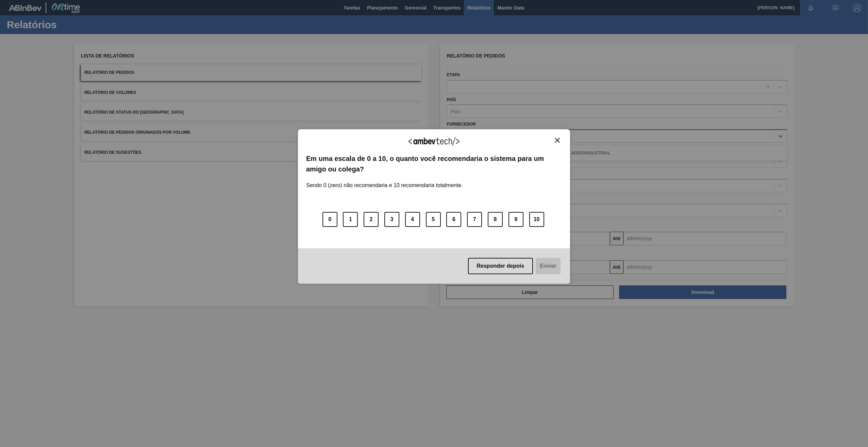  What do you see at coordinates (384, 181) in the screenshot?
I see `label: Sendo 0 (zero) não recomendaria e 10 recomendaria totalmente.` at bounding box center [384, 181].